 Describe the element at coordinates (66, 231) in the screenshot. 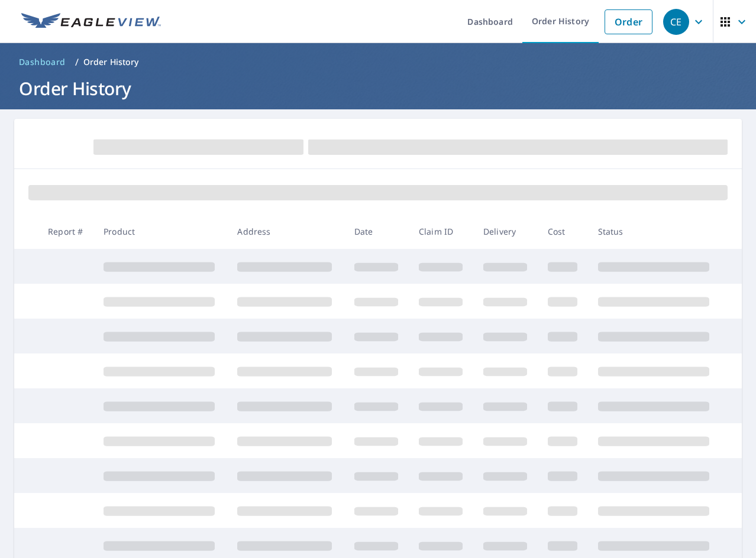

I see `th: Report #` at that location.